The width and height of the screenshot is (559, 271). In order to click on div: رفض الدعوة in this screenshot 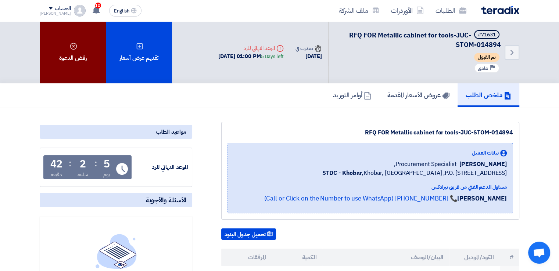, I will do `click(73, 52)`.